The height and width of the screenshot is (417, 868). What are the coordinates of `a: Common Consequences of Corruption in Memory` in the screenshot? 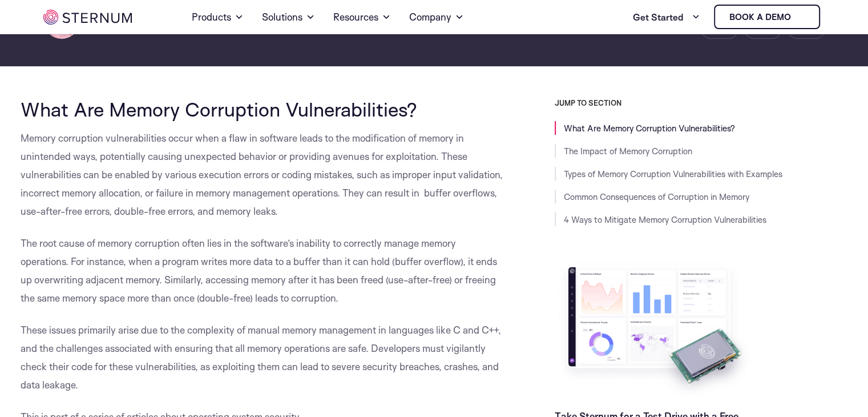 It's located at (656, 196).